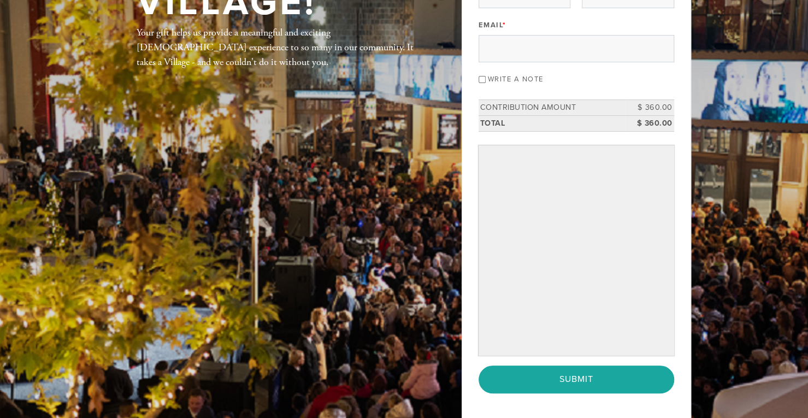  I want to click on span: This field is required., so click(504, 25).